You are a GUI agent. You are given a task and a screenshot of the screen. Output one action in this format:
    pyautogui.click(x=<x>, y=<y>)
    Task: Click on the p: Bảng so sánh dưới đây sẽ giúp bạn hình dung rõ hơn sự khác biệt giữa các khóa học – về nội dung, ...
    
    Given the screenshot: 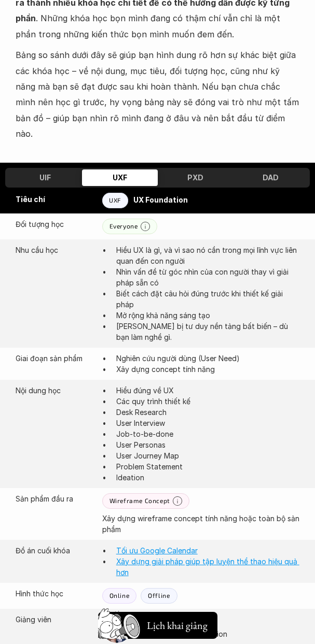 What is the action you would take?
    pyautogui.click(x=157, y=94)
    